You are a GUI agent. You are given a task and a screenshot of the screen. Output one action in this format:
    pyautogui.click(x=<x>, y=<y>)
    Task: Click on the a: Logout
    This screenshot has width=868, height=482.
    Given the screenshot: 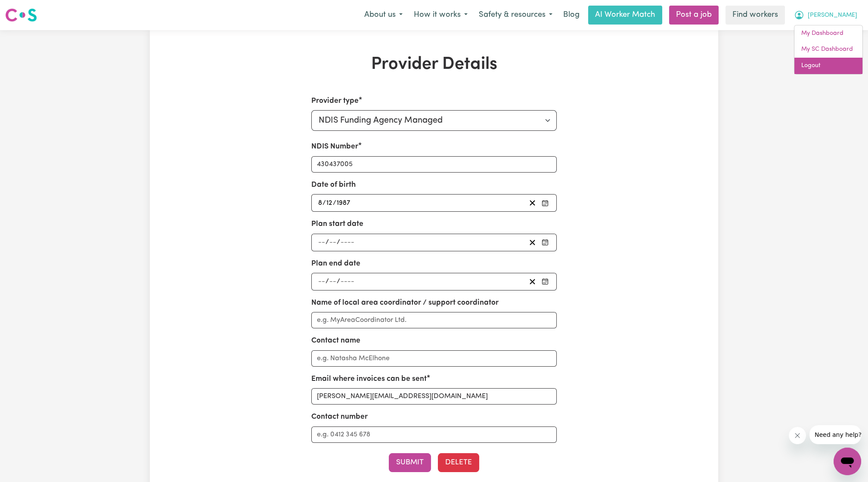 What is the action you would take?
    pyautogui.click(x=828, y=66)
    